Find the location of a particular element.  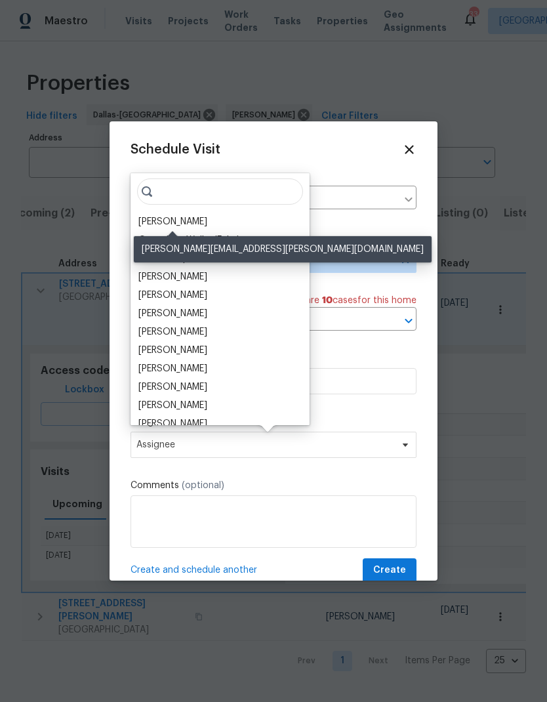

span: Schedule Visit is located at coordinates (175, 150).